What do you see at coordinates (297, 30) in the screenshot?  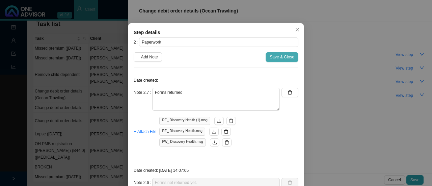 I see `span: close` at bounding box center [297, 30].